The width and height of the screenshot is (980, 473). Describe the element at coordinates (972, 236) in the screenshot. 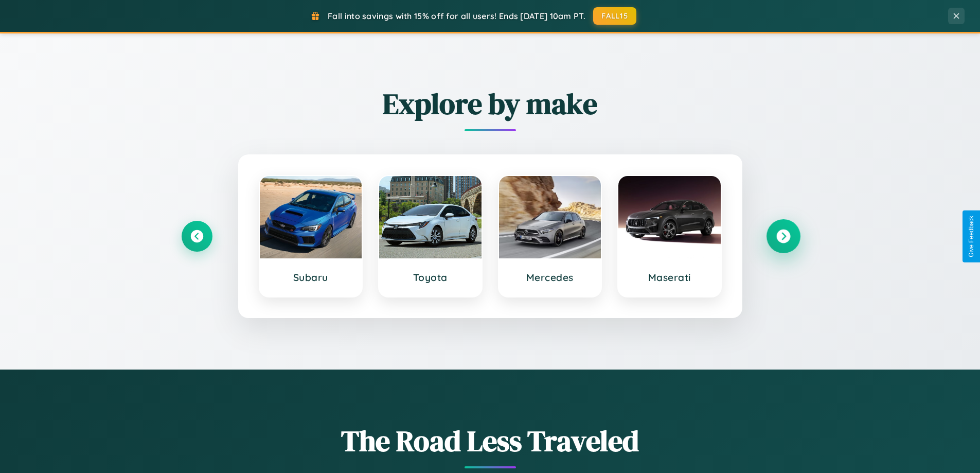

I see `div: Give Feedback` at that location.